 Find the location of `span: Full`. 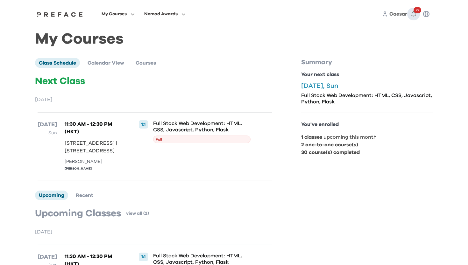

span: Full is located at coordinates (202, 140).